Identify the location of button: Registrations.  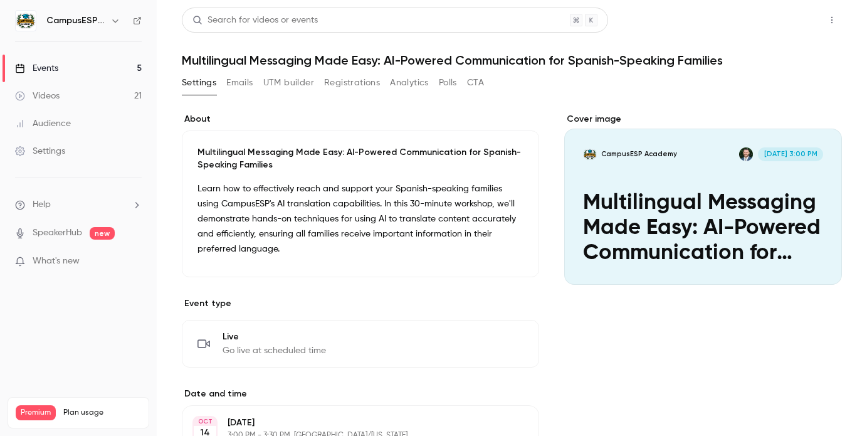
(352, 83).